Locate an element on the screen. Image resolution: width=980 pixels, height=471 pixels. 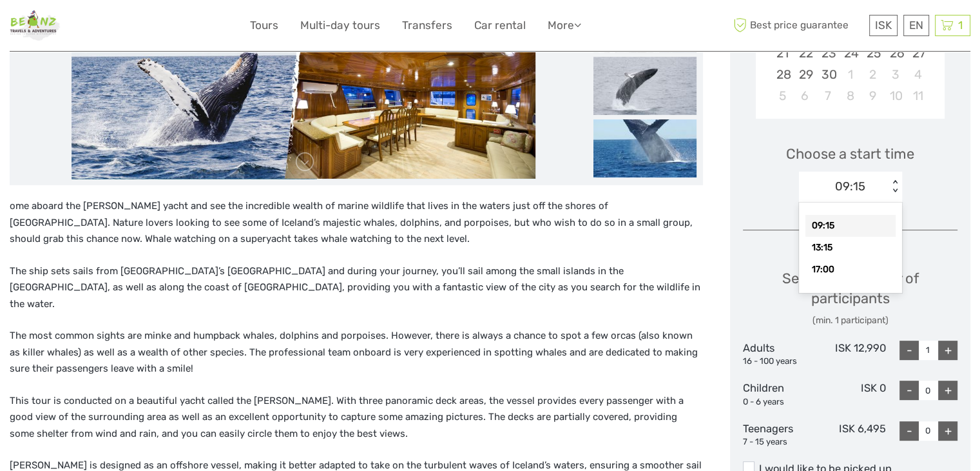
div: Choose Friday, October 10th, 2025 is located at coordinates (895, 95).